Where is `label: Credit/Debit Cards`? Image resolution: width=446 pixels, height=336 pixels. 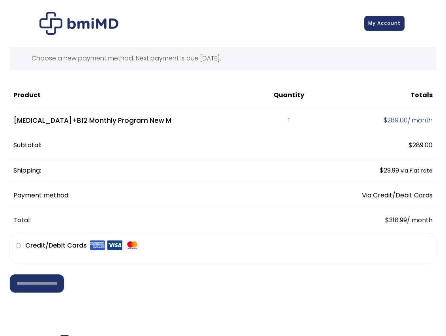 label: Credit/Debit Cards is located at coordinates (82, 245).